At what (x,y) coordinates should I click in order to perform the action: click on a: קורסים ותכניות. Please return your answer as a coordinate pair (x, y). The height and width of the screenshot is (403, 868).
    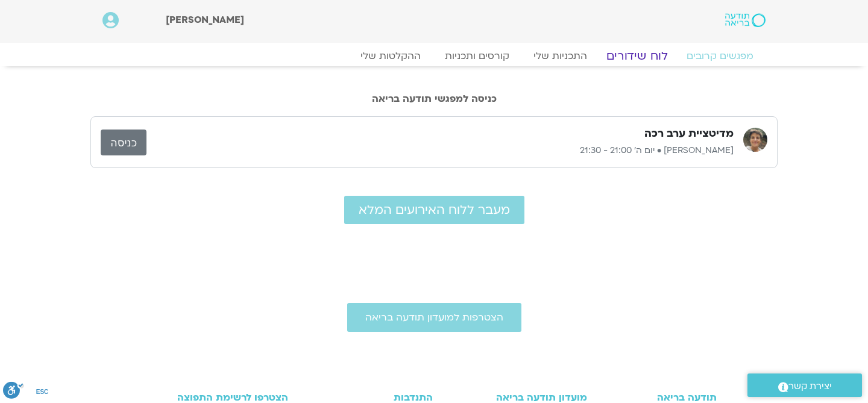
    Looking at the image, I should click on (477, 56).